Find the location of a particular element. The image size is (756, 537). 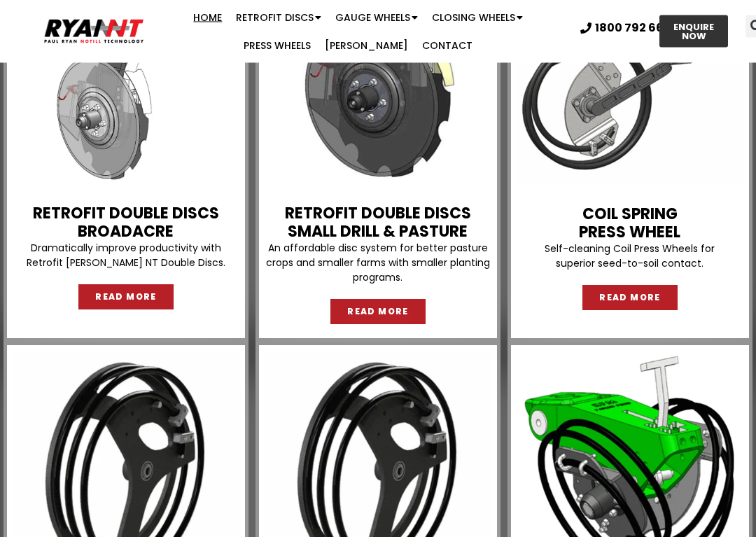

a: 1800 792 668 is located at coordinates (626, 28).